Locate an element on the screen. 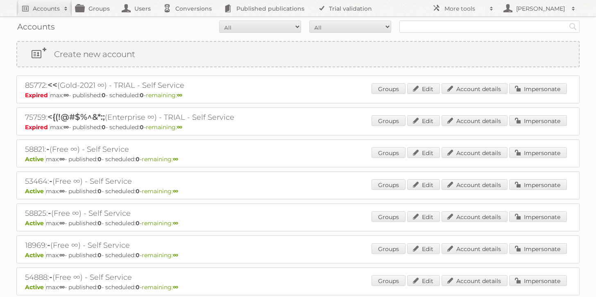  h2: More tools is located at coordinates (465, 9).